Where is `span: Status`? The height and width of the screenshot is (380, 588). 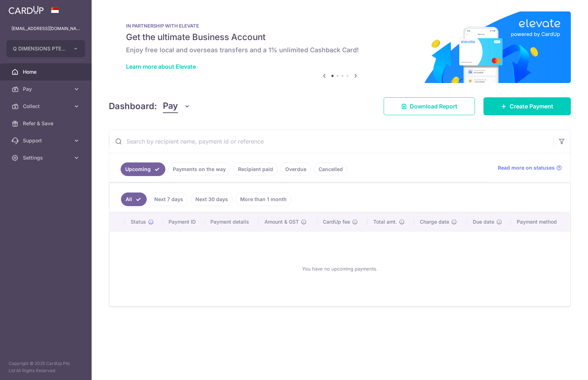 span: Status is located at coordinates (138, 222).